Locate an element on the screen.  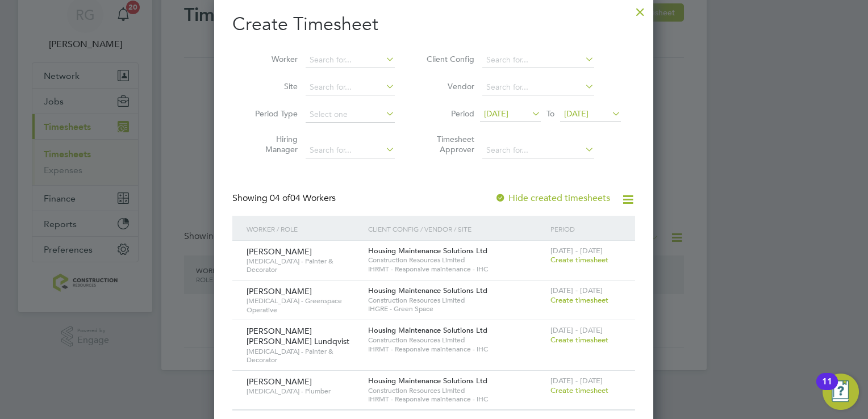
label: Vendor is located at coordinates (449, 87).